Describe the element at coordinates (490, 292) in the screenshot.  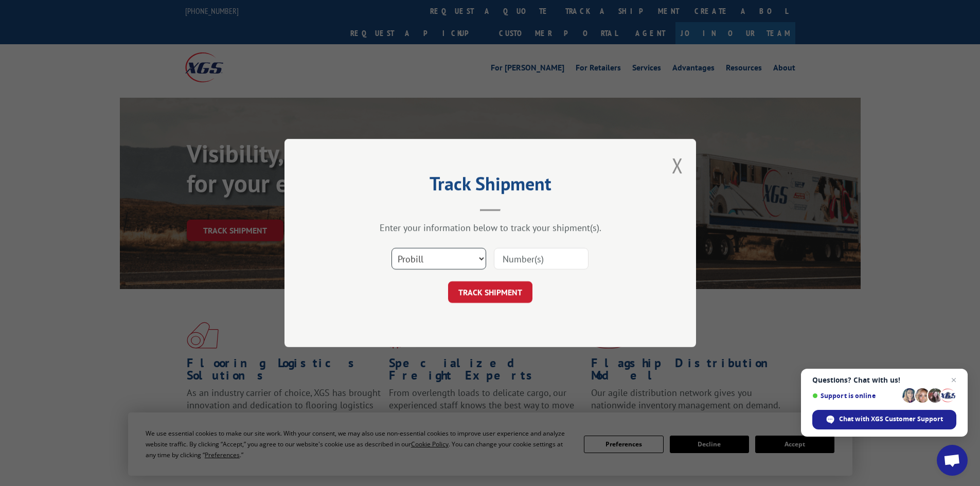
I see `button: TRACK SHIPMENT` at that location.